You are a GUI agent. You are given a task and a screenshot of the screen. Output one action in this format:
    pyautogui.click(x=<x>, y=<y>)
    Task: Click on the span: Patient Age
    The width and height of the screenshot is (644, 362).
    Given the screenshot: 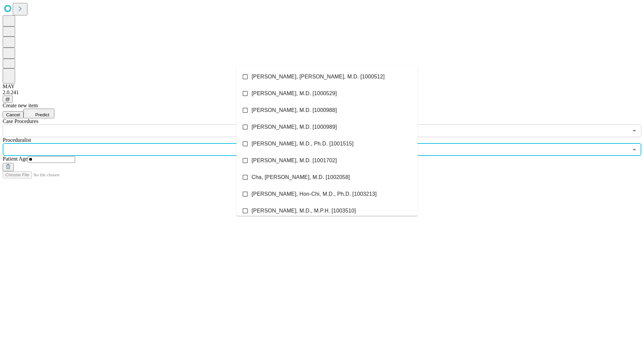 What is the action you would take?
    pyautogui.click(x=15, y=159)
    